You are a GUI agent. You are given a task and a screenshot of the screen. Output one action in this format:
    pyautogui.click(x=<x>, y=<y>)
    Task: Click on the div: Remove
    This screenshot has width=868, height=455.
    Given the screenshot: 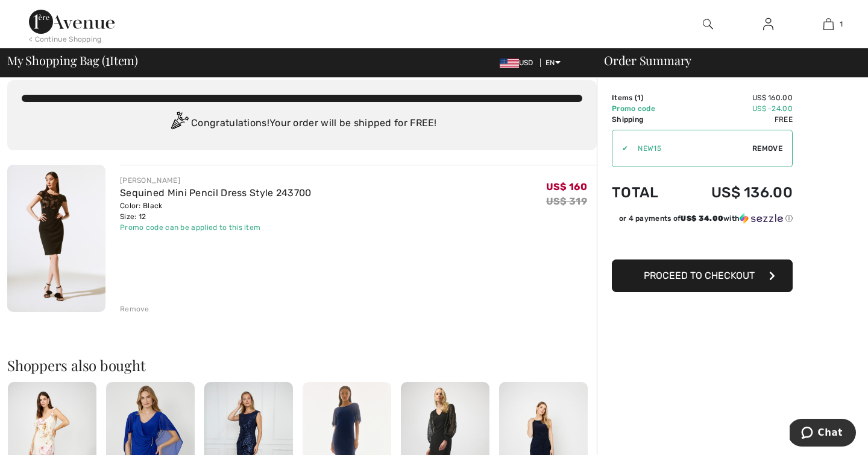 What is the action you would take?
    pyautogui.click(x=135, y=309)
    